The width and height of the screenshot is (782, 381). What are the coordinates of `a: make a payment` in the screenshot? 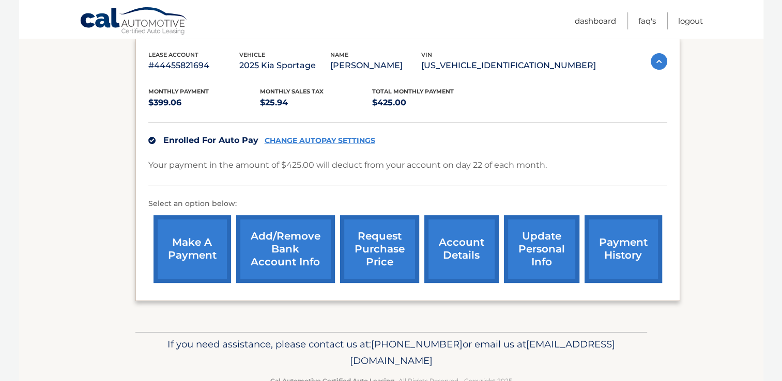 It's located at (192, 249).